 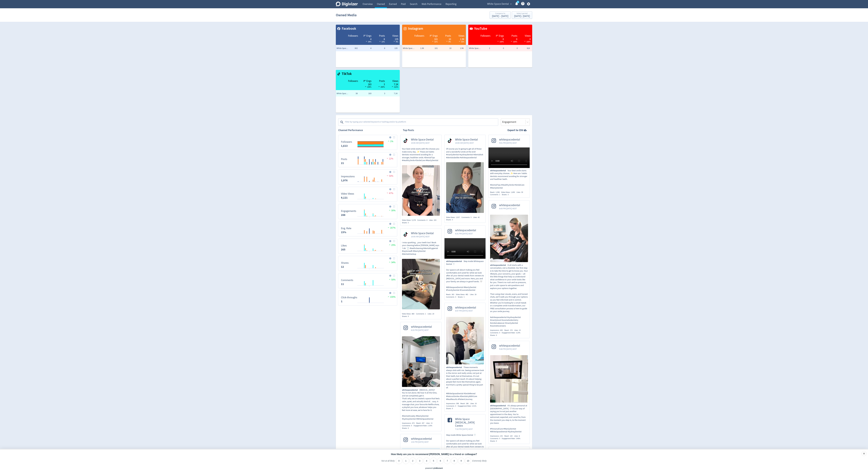 What do you see at coordinates (367, 229) in the screenshot?
I see `svg: Eng. Rate 15%` at bounding box center [367, 229].